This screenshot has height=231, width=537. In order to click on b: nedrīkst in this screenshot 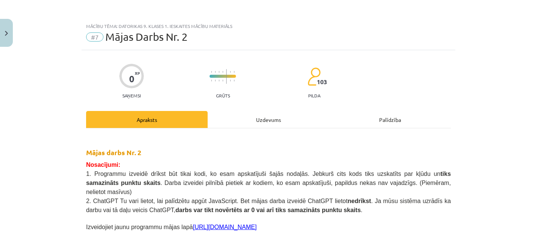, I will do `click(359, 201)`.